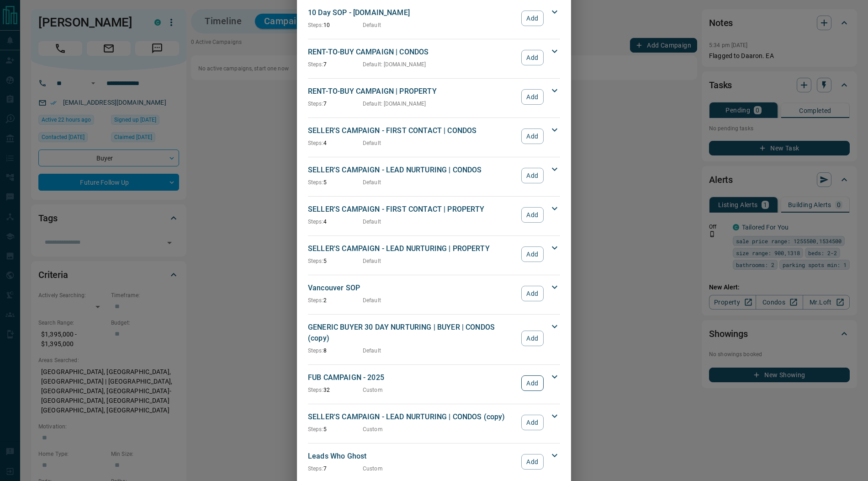 This screenshot has width=868, height=481. I want to click on p: SELLER'S CAMPAIGN - LEAD NURTURING | CONDOS, so click(413, 170).